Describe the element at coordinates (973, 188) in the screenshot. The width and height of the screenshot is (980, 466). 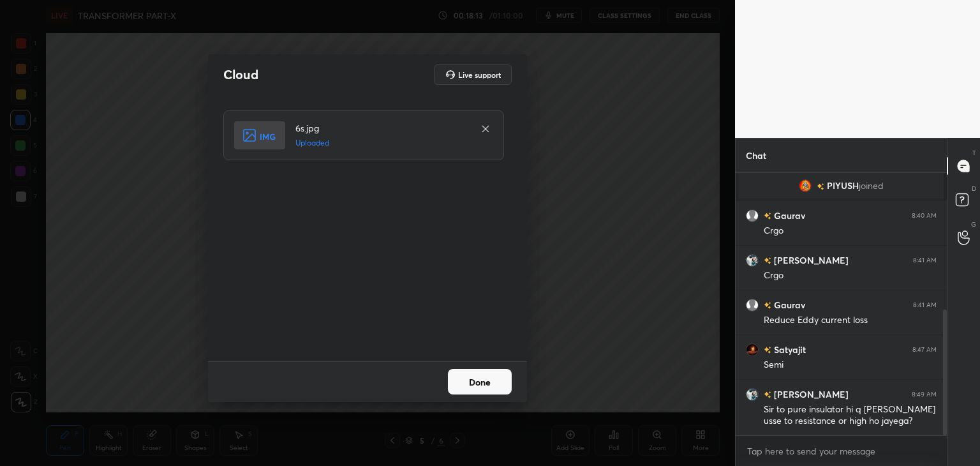
I see `p: D` at that location.